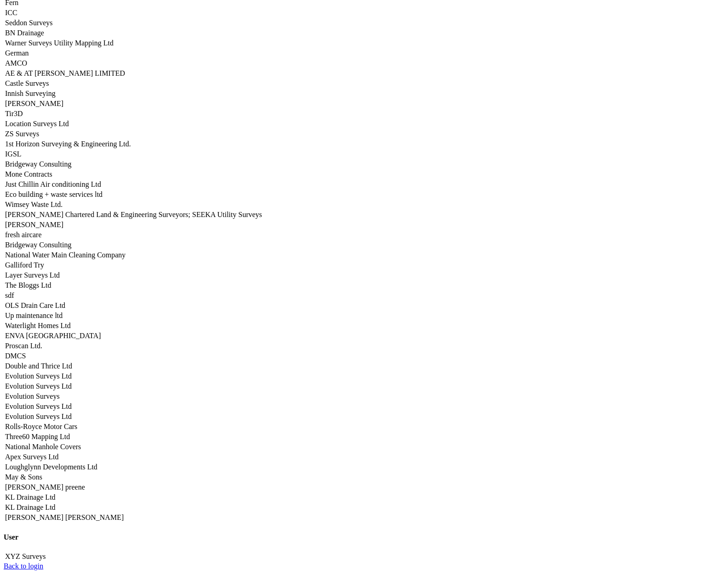 The image size is (728, 574). Describe the element at coordinates (25, 556) in the screenshot. I see `a: XYZ Surveys` at that location.